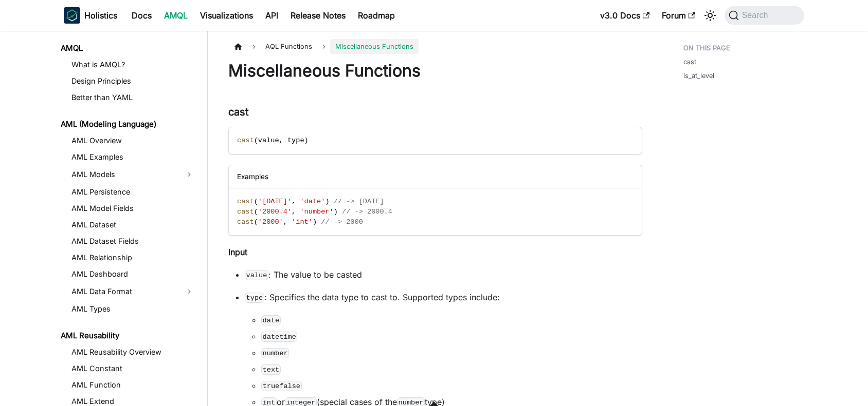 The image size is (868, 406). I want to click on a: Release Notes, so click(318, 16).